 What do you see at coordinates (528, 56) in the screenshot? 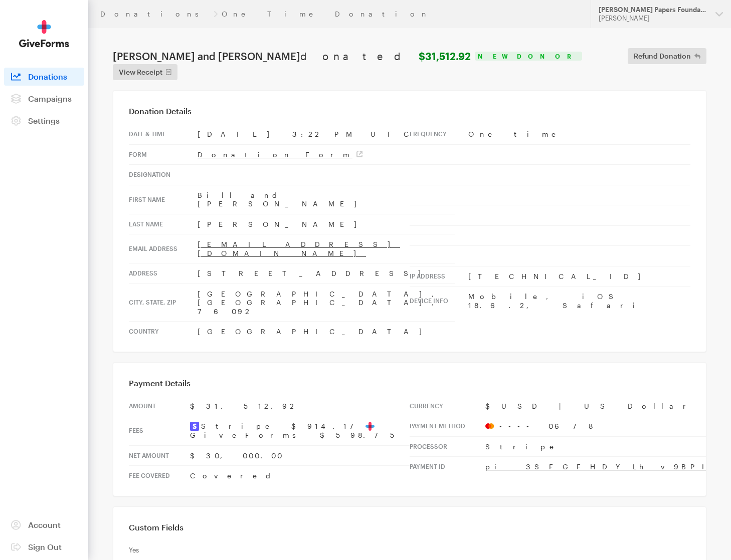
I see `div: New Donor` at bounding box center [528, 56].